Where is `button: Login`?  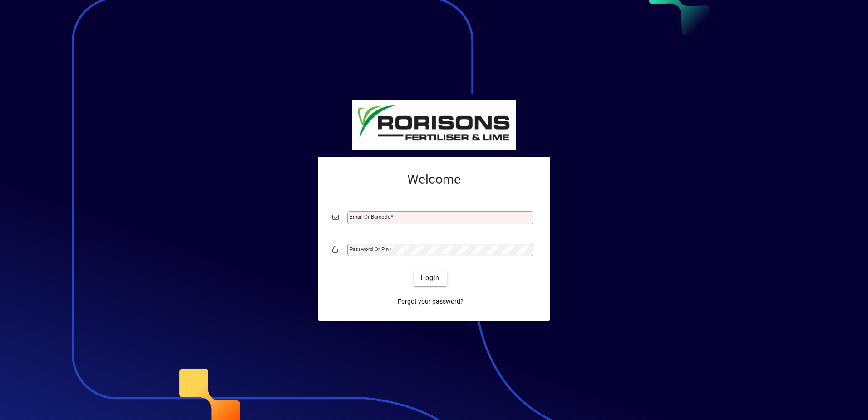
button: Login is located at coordinates (430, 278).